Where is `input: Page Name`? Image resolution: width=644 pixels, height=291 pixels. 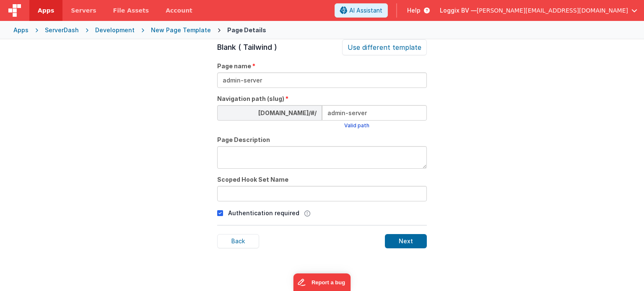 input: Page Name is located at coordinates (322, 80).